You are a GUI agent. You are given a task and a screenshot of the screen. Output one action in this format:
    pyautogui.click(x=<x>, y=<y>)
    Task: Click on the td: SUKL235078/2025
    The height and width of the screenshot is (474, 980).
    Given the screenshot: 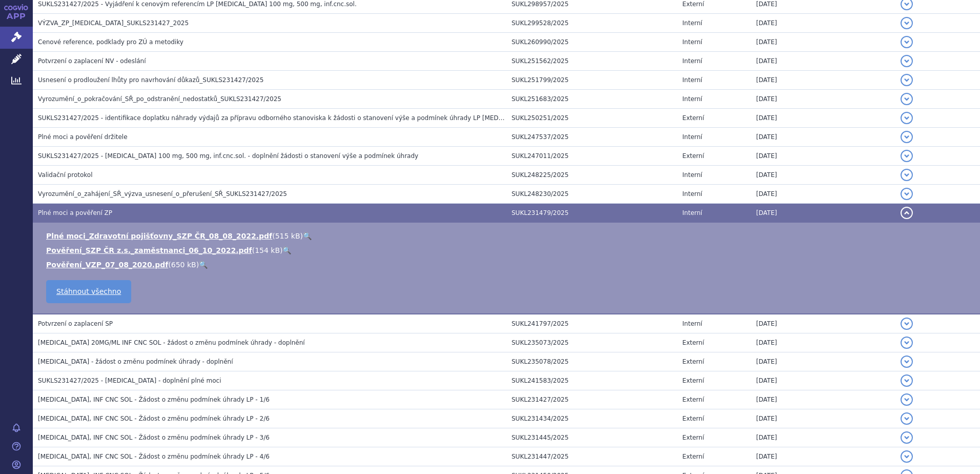 What is the action you would take?
    pyautogui.click(x=591, y=362)
    